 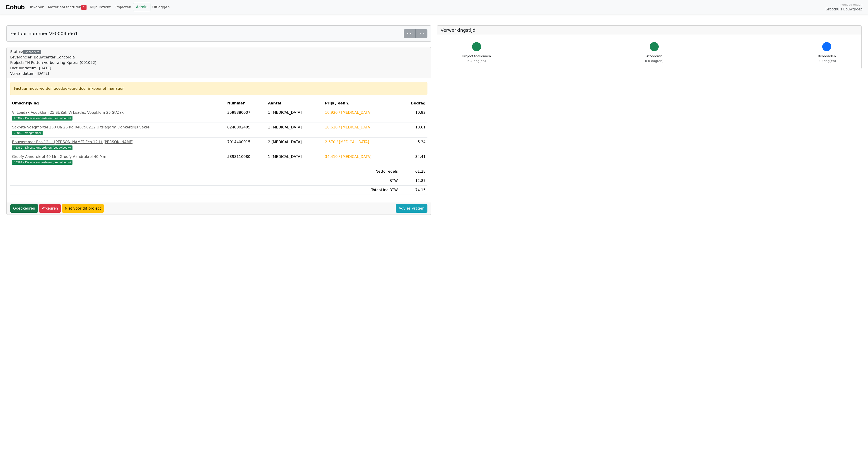 I want to click on td: 10.92, so click(x=413, y=115).